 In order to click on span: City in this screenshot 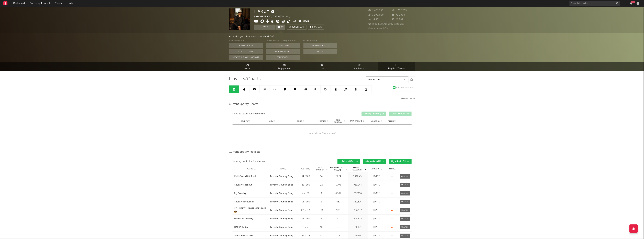, I will do `click(271, 121)`.